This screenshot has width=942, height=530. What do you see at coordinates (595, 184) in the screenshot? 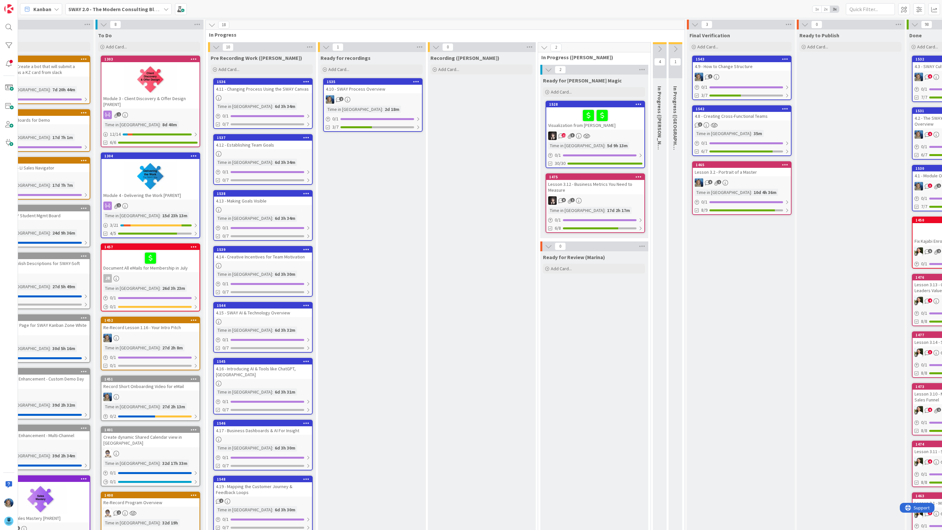
I see `div: 1475Lesson 3.12 - Business Metrics You Need to Measure` at bounding box center [595, 184].